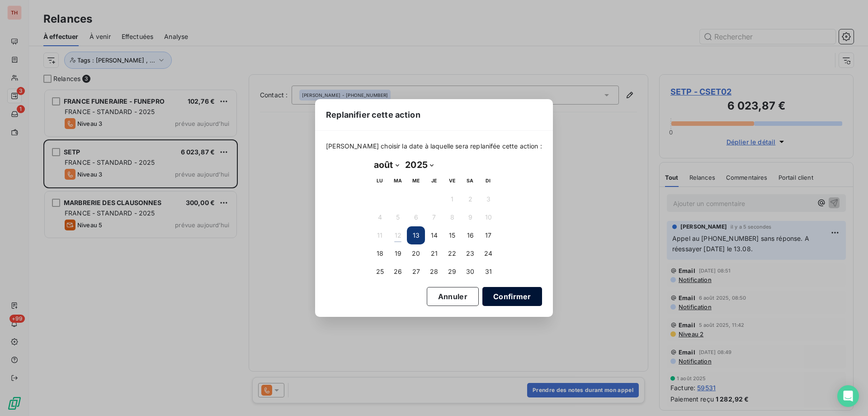 This screenshot has height=416, width=868. Describe the element at coordinates (452, 217) in the screenshot. I see `button: 8` at that location.